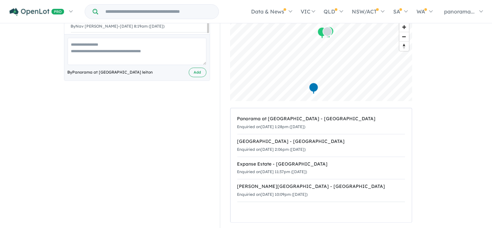 The width and height of the screenshot is (492, 228). I want to click on button: Add, so click(198, 72).